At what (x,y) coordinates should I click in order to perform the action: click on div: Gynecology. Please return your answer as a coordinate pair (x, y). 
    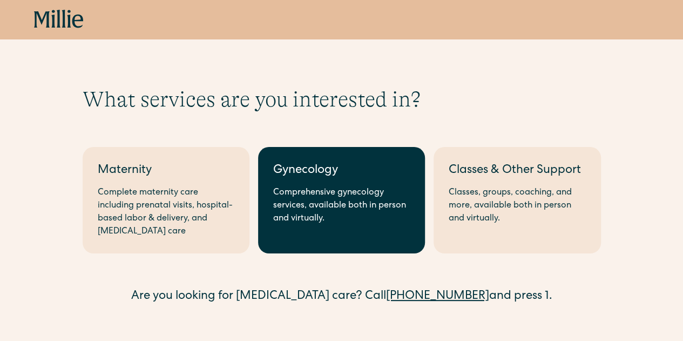
    Looking at the image, I should click on (341, 171).